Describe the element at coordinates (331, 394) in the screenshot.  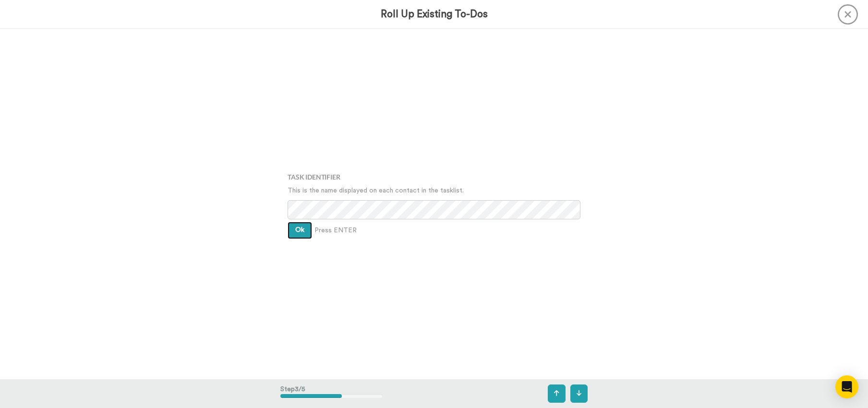
I see `div: Step 3 / 5` at that location.